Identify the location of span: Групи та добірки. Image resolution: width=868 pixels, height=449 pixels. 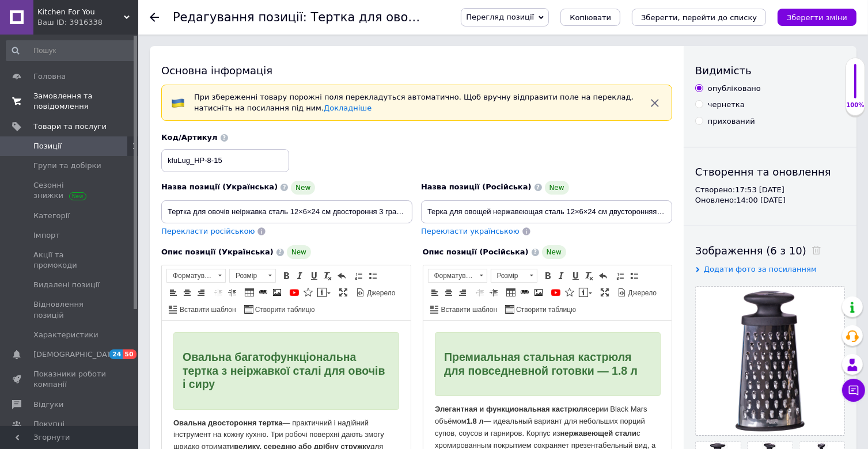
(68, 166).